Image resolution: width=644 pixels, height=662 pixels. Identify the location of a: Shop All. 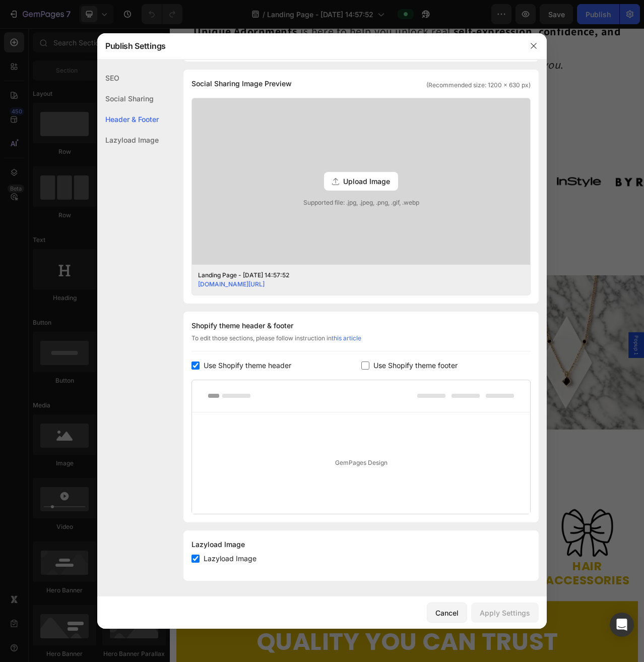
(303, 92).